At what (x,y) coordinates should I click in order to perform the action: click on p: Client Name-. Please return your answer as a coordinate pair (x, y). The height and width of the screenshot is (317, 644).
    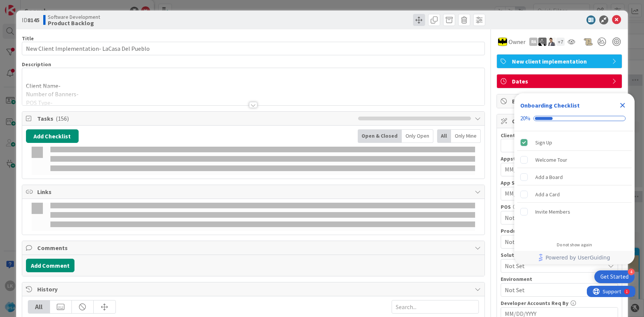
    Looking at the image, I should click on (253, 86).